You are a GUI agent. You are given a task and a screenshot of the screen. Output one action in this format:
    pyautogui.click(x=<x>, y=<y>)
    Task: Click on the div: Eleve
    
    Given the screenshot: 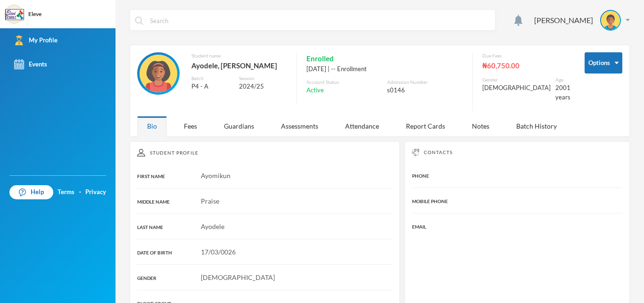 What is the action you would take?
    pyautogui.click(x=35, y=14)
    